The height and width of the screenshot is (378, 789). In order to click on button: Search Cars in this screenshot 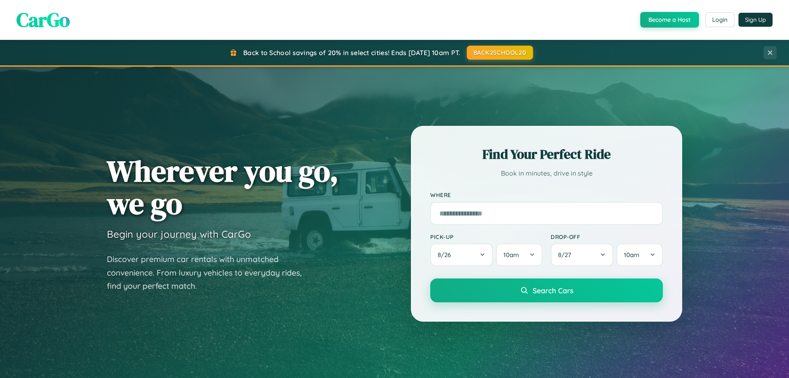, I will do `click(547, 290)`.